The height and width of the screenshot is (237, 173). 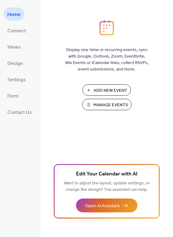 I want to click on button: Manage Events, so click(x=107, y=105).